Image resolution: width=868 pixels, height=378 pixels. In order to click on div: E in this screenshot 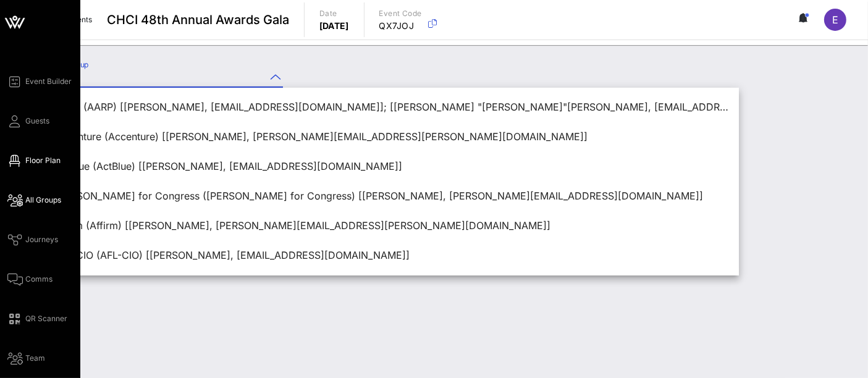, I will do `click(835, 20)`.